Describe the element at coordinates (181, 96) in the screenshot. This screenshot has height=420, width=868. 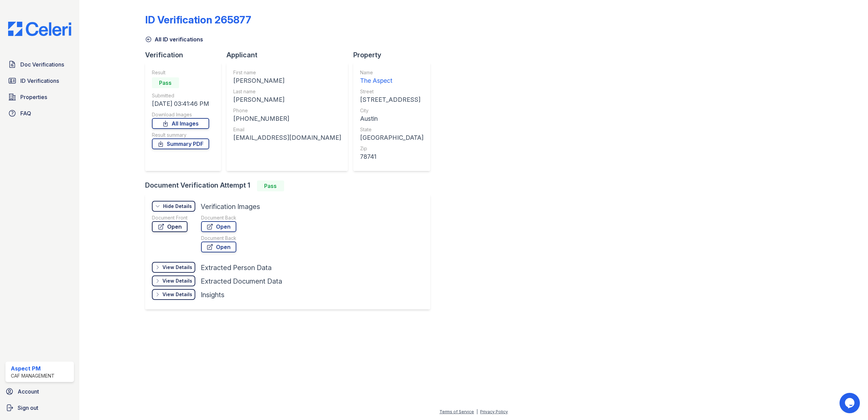
I see `div: Submitted` at that location.